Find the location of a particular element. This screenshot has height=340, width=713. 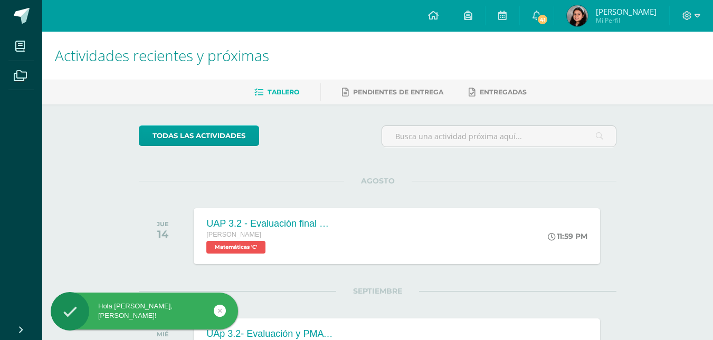

span: Matemáticas 'C' is located at coordinates (236, 247).